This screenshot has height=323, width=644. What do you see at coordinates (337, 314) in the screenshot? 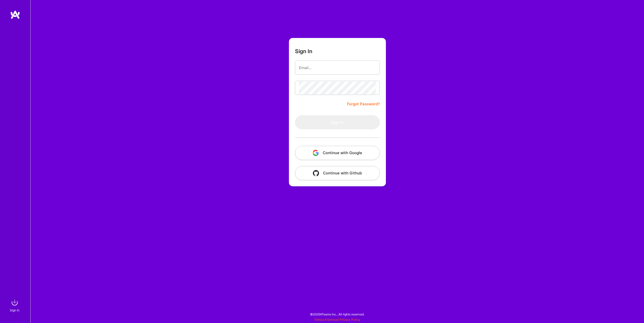
I see `div: © 2025 ATeams Inc., All rights reserved.` at bounding box center [337, 314].